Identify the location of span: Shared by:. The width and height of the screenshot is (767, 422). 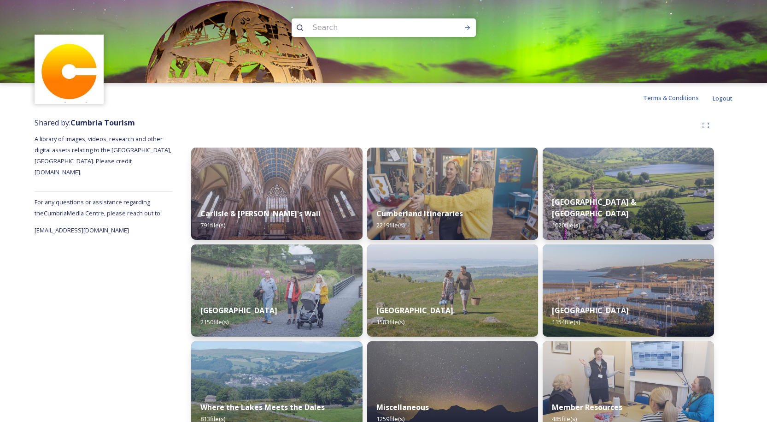
(85, 123).